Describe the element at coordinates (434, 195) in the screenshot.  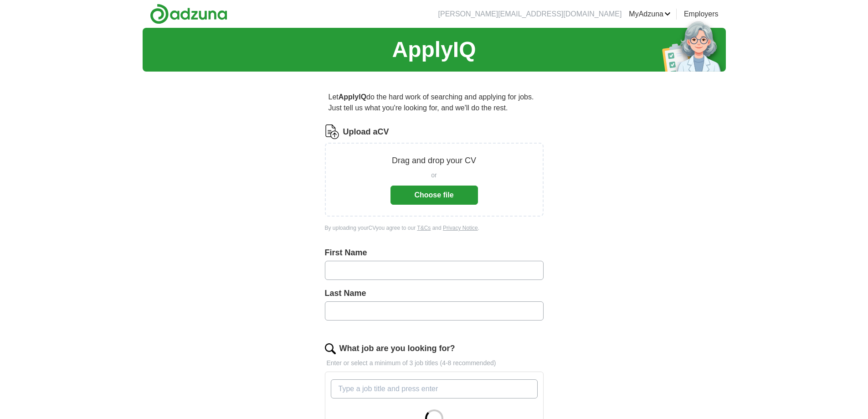
I see `button: Choose file` at that location.